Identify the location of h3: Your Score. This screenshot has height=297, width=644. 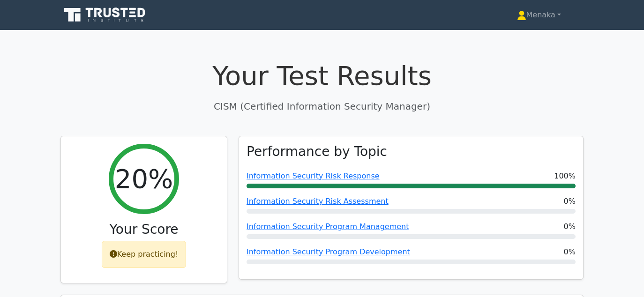
(144, 229).